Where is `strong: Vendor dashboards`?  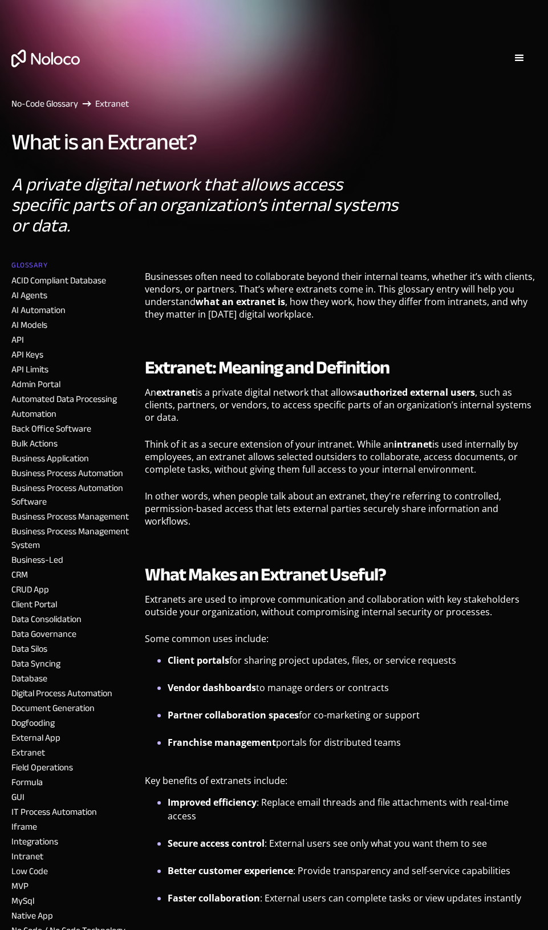 strong: Vendor dashboards is located at coordinates (211, 687).